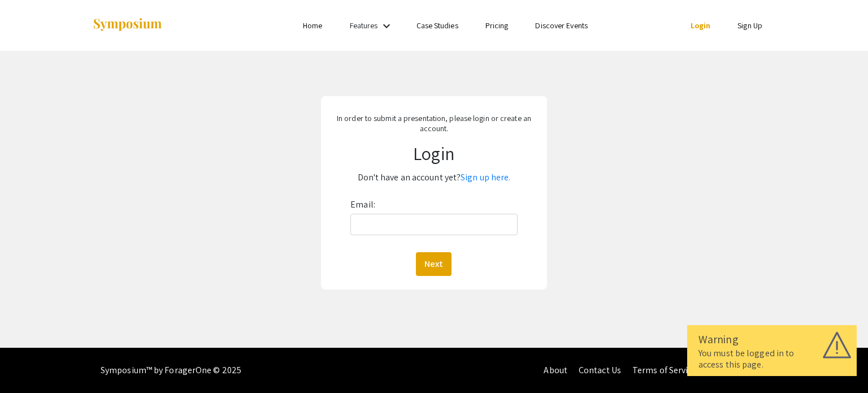 This screenshot has width=868, height=393. I want to click on div: Warning, so click(772, 339).